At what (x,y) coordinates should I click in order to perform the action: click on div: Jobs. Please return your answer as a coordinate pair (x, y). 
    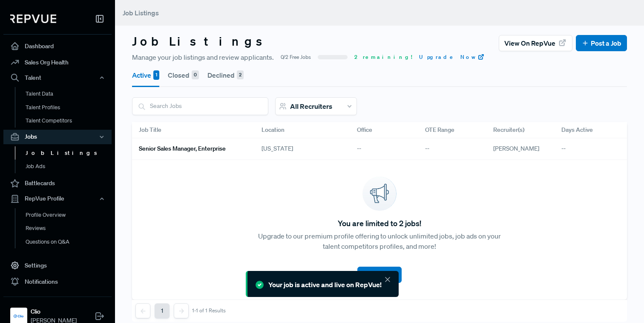
    Looking at the image, I should click on (58, 137).